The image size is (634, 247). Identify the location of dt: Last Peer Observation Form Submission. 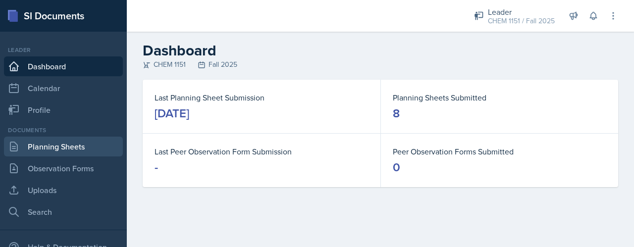
(262, 152).